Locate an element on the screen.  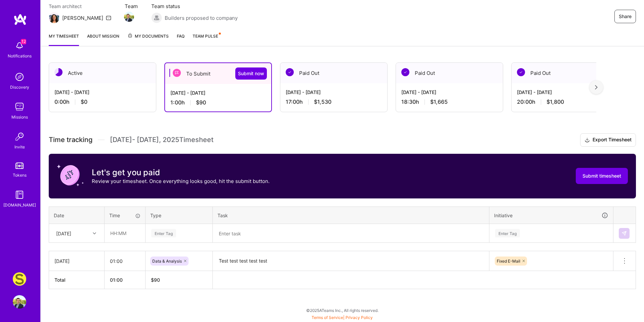
span: Team architect is located at coordinates (80, 6).